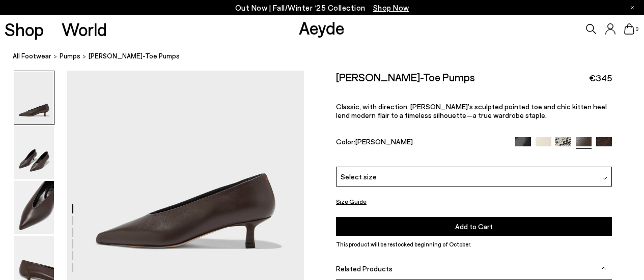  Describe the element at coordinates (70, 56) in the screenshot. I see `a: pumps` at that location.